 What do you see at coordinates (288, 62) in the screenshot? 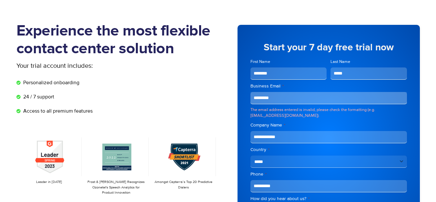
I see `label: First Name` at bounding box center [288, 62].